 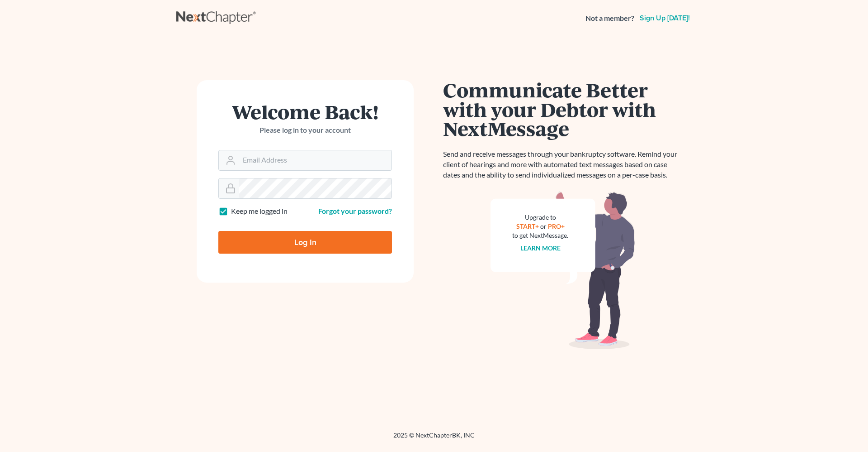 I want to click on a: Forgot your password?, so click(x=355, y=211).